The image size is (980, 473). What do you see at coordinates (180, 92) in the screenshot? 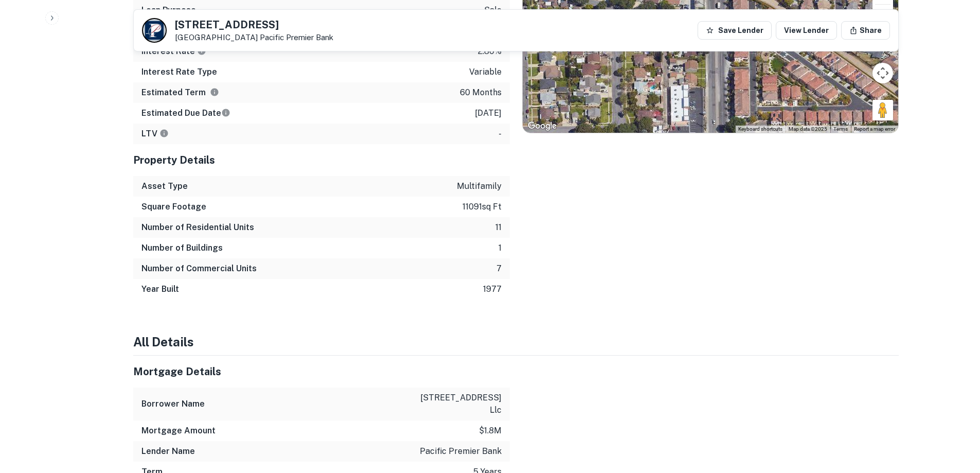
I see `h6: Estimated Term` at bounding box center [180, 92].